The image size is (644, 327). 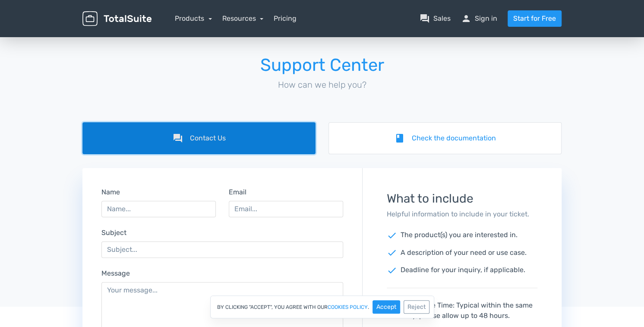 I want to click on a: personSign in, so click(x=479, y=18).